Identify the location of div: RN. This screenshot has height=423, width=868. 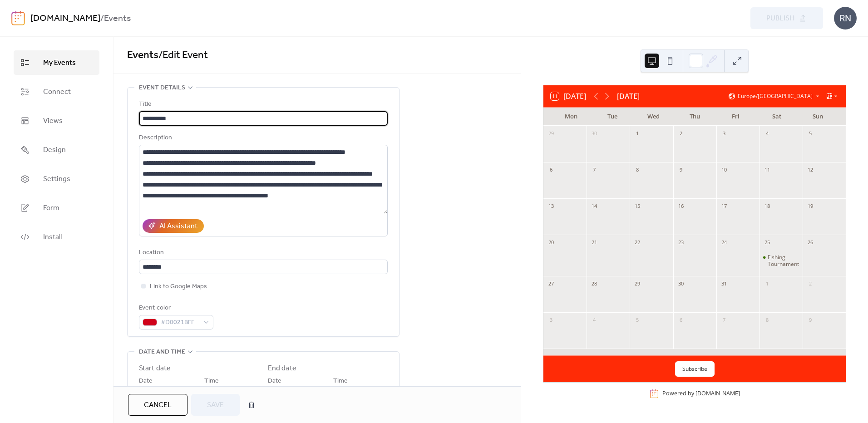
(845, 18).